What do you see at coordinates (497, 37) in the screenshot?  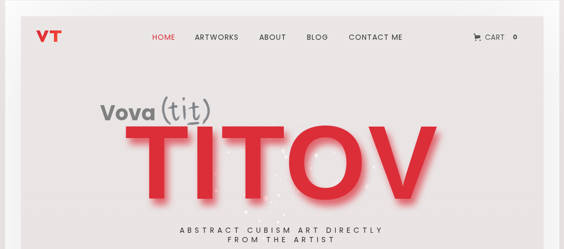 I see `a: Open cart` at bounding box center [497, 37].